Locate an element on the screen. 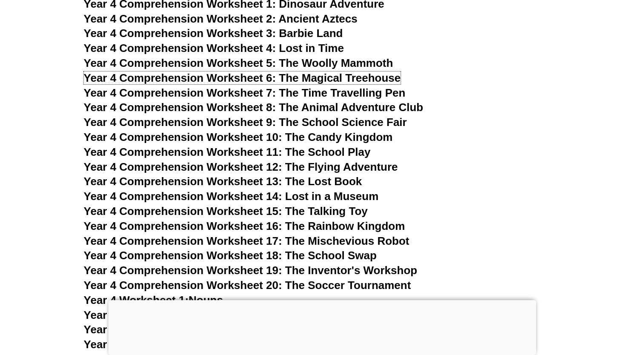  span: Year 4 Worksheet 3: is located at coordinates (136, 329).